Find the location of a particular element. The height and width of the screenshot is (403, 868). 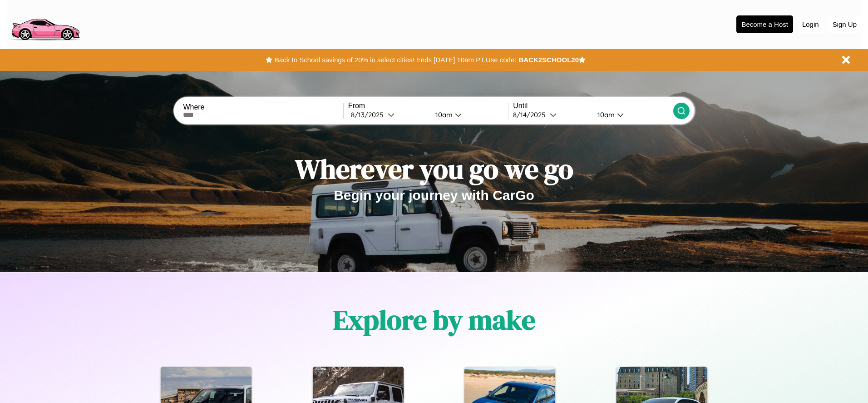

button: 8/13/2025 is located at coordinates (388, 114).